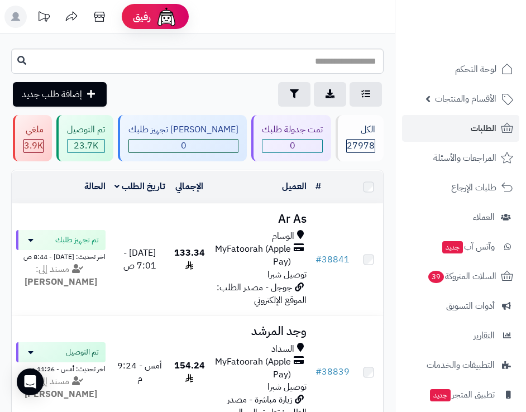 The width and height of the screenshot is (526, 412). What do you see at coordinates (30, 382) in the screenshot?
I see `div: Open Intercom Messenger` at bounding box center [30, 382].